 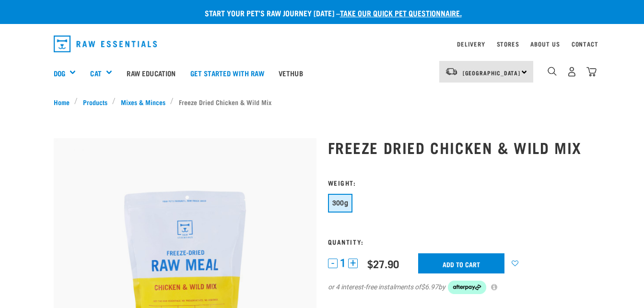 I want to click on a: Dog, so click(x=60, y=73).